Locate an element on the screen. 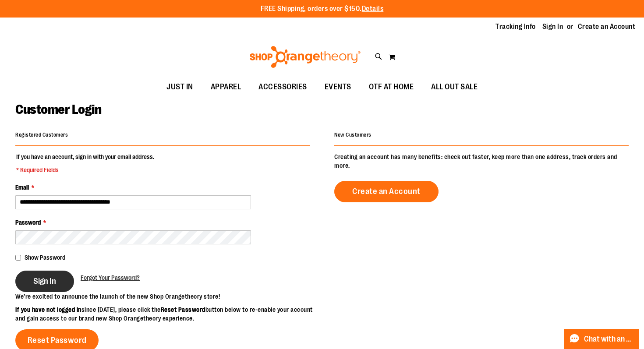  span: Create an Account is located at coordinates (387, 191).